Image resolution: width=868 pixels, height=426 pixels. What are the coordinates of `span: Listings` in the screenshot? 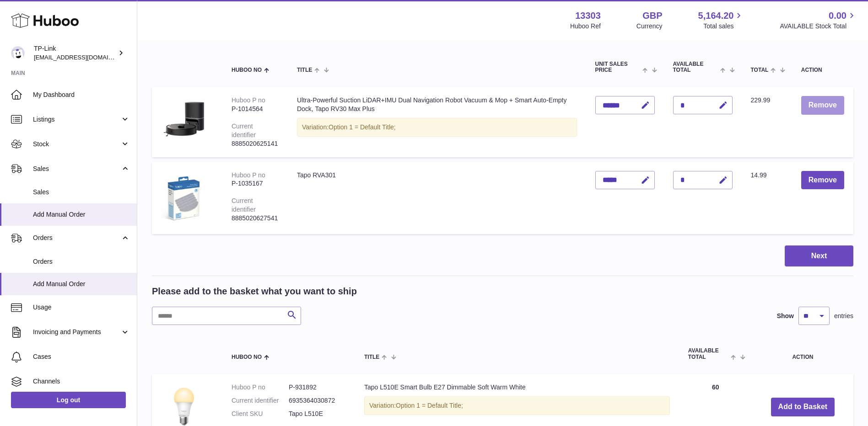 It's located at (76, 119).